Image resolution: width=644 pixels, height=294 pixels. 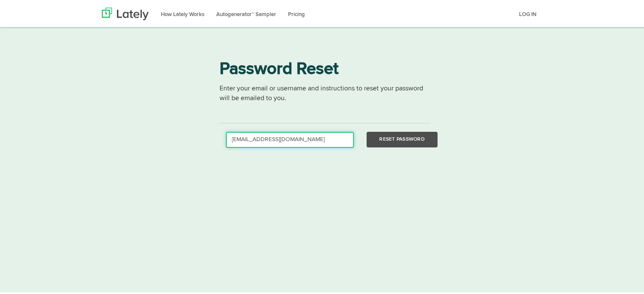 What do you see at coordinates (325, 69) in the screenshot?
I see `h1: Password Reset` at bounding box center [325, 69].